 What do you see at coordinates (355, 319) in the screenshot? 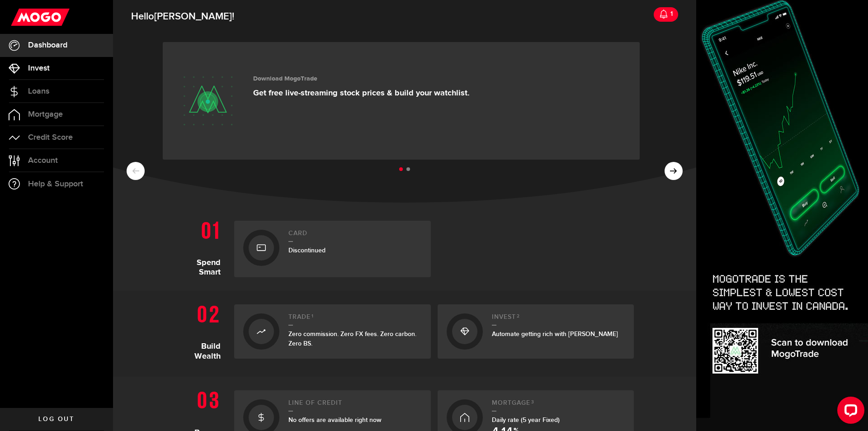
I see `h2: Trade` at bounding box center [355, 319].